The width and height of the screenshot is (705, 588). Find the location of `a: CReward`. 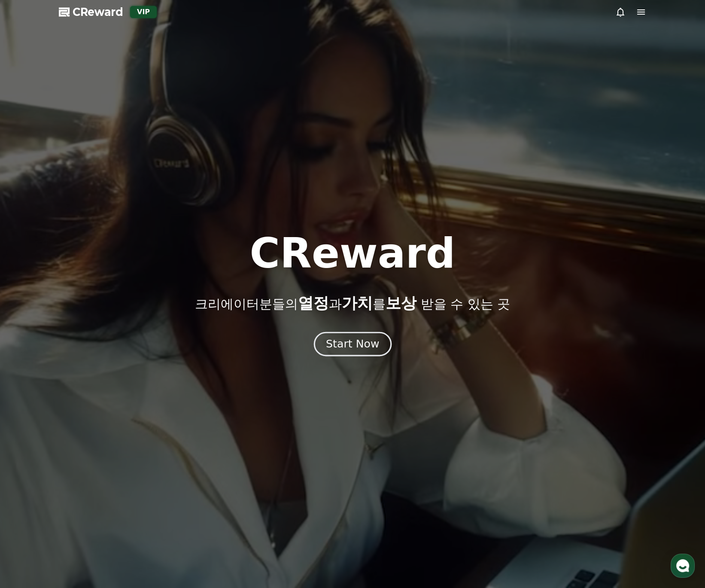

a: CReward is located at coordinates (91, 12).